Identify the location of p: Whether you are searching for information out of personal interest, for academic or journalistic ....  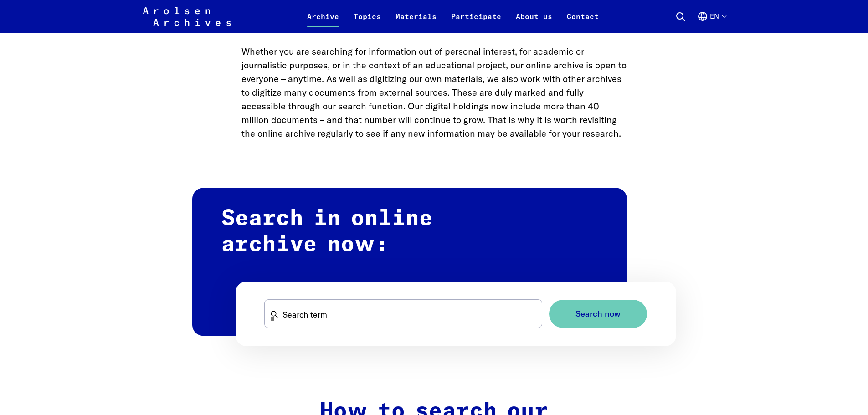
(434, 93).